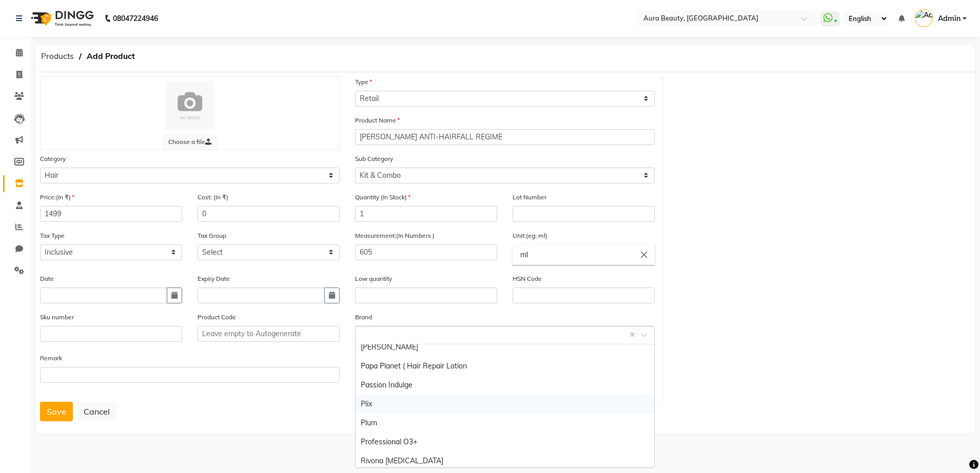 This screenshot has height=473, width=980. What do you see at coordinates (505, 406) in the screenshot?
I see `ng-dropdown-panel: Options list` at bounding box center [505, 406].